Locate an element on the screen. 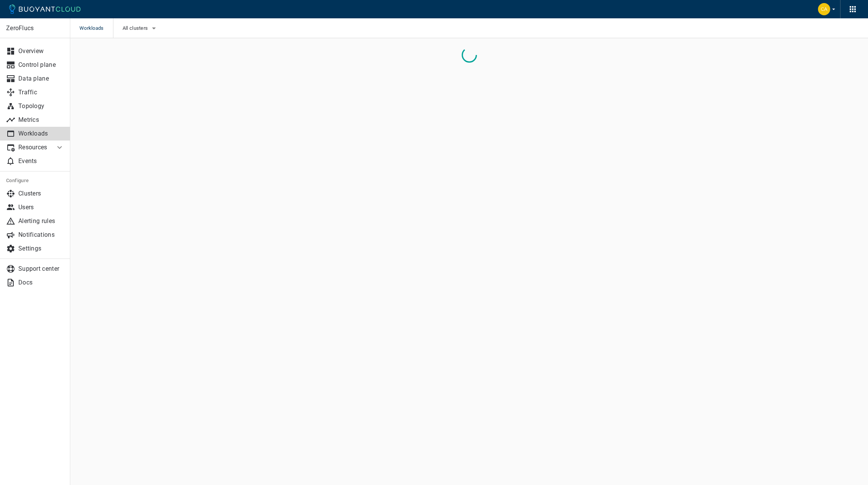  p: Control plane is located at coordinates (42, 65).